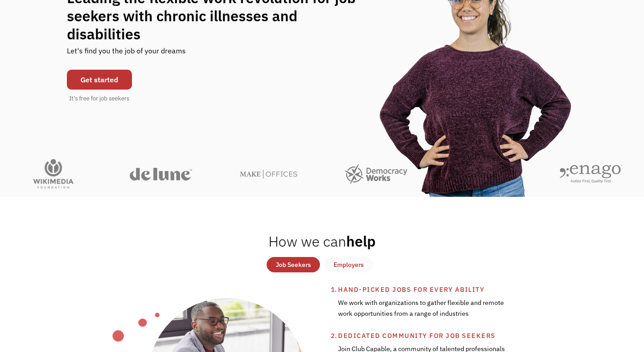 The width and height of the screenshot is (644, 352). I want to click on div: It's free for job seekers, so click(99, 99).